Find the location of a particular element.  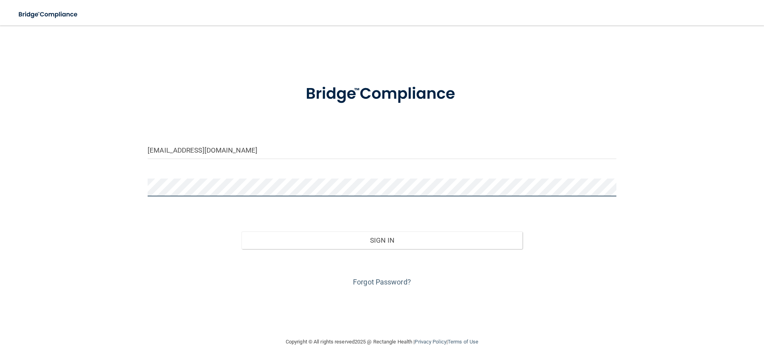

button: Sign In is located at coordinates (382, 240).